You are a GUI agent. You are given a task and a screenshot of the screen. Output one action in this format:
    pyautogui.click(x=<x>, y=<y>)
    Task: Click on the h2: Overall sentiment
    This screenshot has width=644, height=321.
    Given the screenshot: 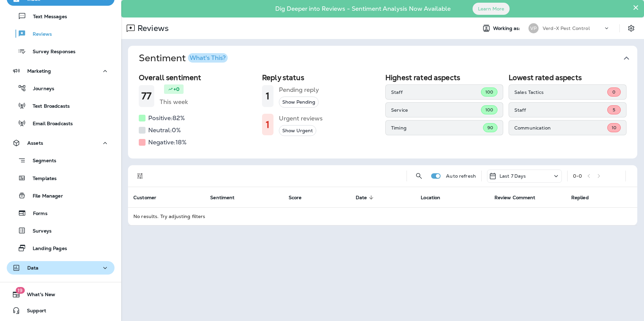 What is the action you would take?
    pyautogui.click(x=198, y=77)
    